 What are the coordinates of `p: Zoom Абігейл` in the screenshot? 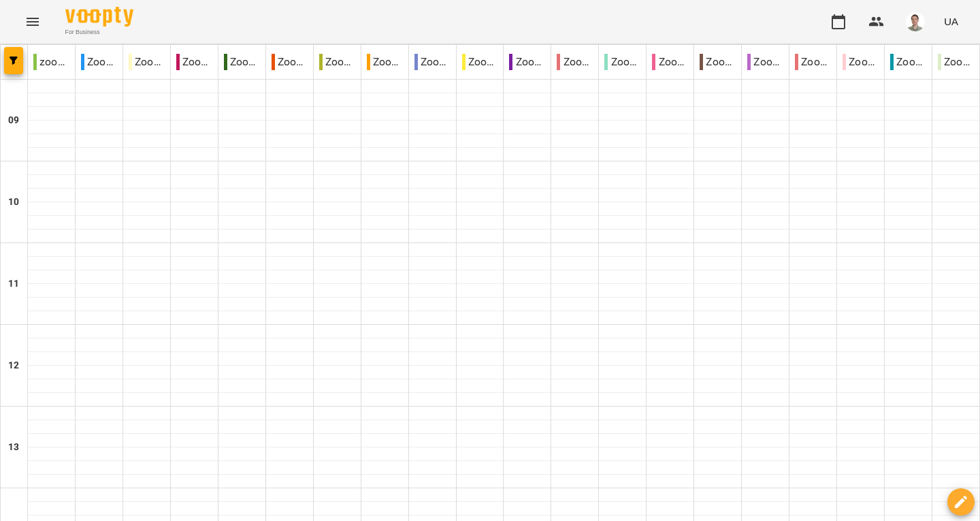 It's located at (99, 62).